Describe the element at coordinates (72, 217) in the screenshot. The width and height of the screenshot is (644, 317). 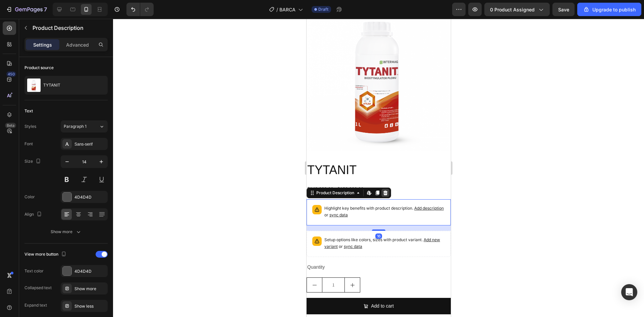
I see `div: 16` at that location.